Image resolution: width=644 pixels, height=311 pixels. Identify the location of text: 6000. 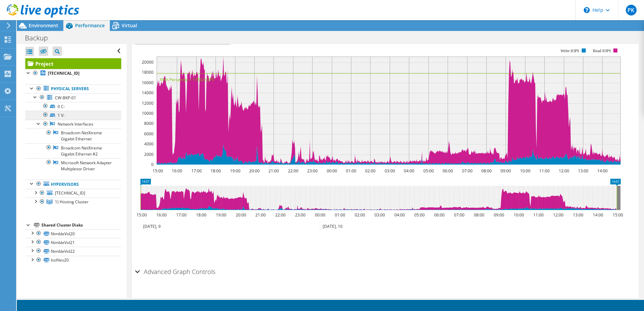
(149, 134).